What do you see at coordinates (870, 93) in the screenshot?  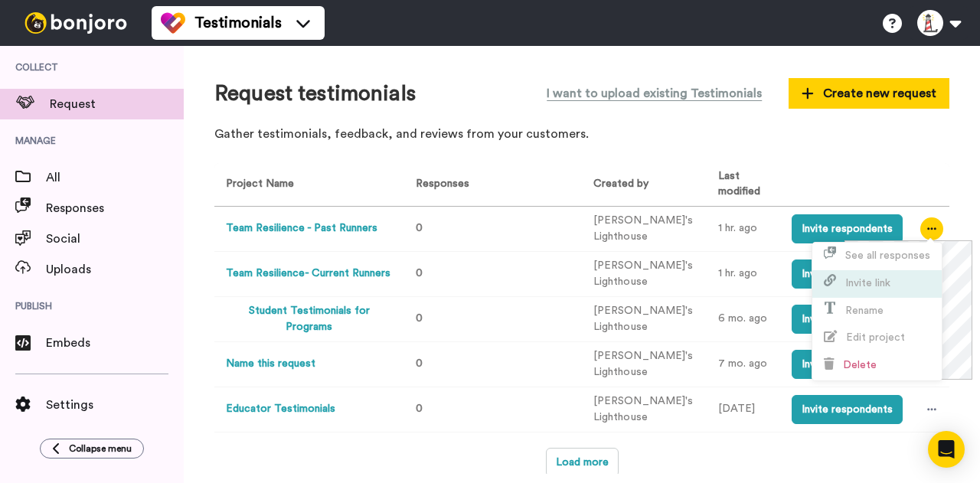 I see `button: Create new request` at bounding box center [870, 93].